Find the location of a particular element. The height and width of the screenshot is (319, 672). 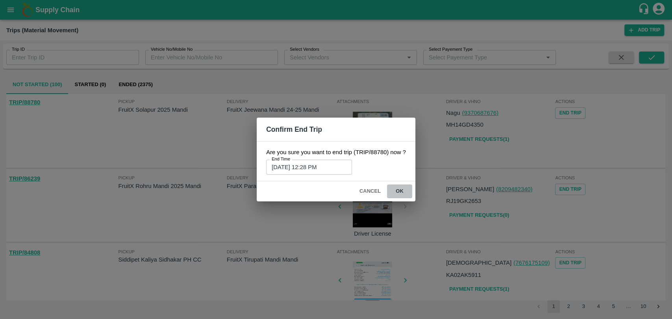

button: ok is located at coordinates (399, 191).